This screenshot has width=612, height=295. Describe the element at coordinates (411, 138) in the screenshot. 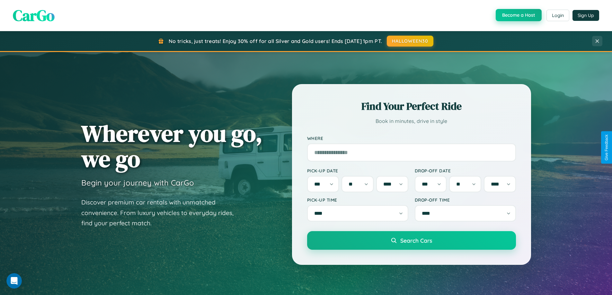

I see `label: Where` at that location.